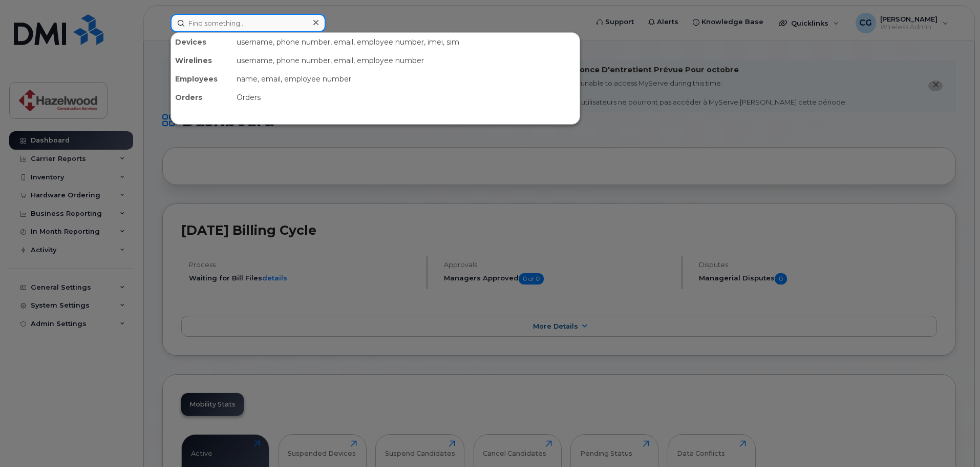 This screenshot has width=980, height=467. I want to click on div: username, phone number, email, employee number, so click(406, 60).